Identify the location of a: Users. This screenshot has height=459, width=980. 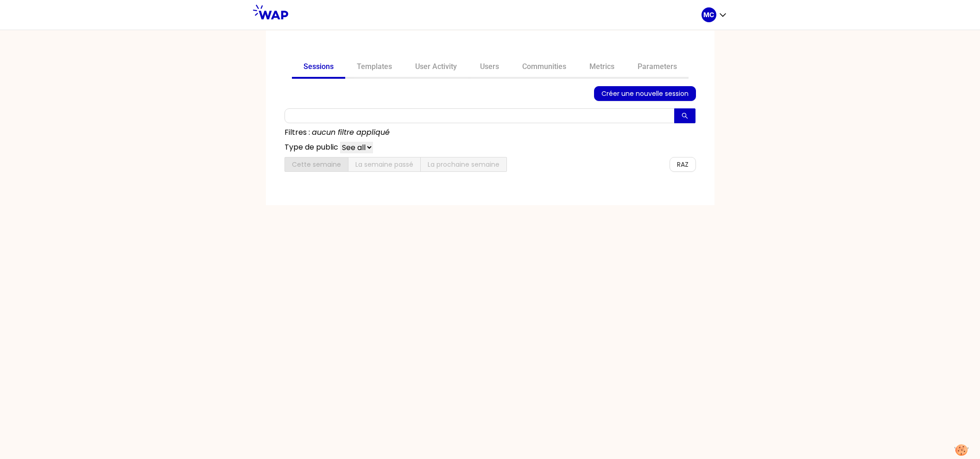
(489, 68).